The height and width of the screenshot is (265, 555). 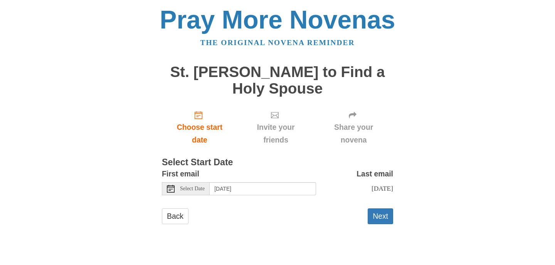 I want to click on span: Choose start date, so click(x=200, y=134).